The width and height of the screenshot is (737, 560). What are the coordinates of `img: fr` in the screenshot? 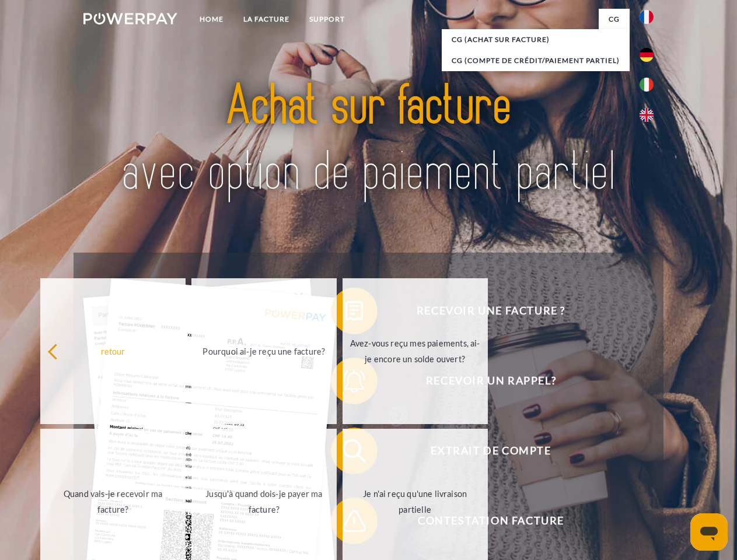 It's located at (647, 17).